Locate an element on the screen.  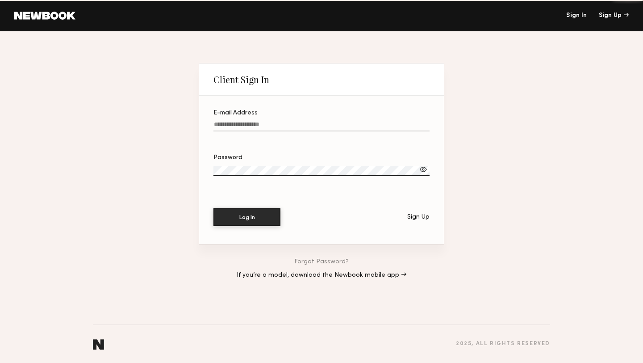
input: E-mail Address is located at coordinates (322, 126).